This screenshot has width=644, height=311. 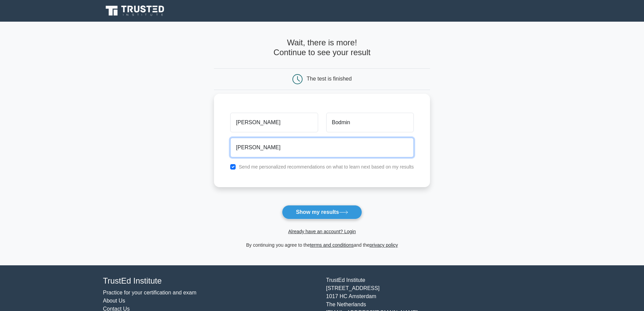 I want to click on h4: Wait, there is more! Continue to see your result, so click(x=322, y=48).